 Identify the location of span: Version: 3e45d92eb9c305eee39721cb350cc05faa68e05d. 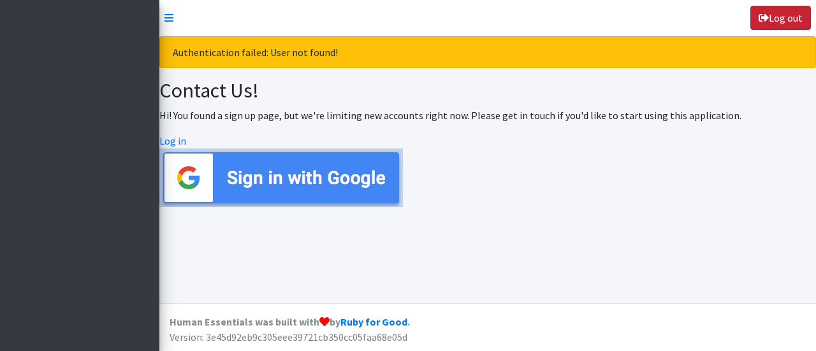
(288, 337).